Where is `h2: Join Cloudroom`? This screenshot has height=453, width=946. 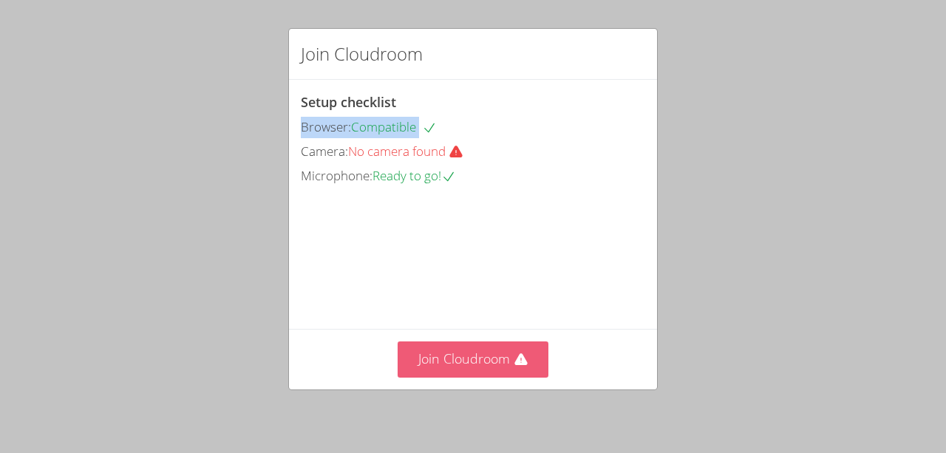
h2: Join Cloudroom is located at coordinates (361, 54).